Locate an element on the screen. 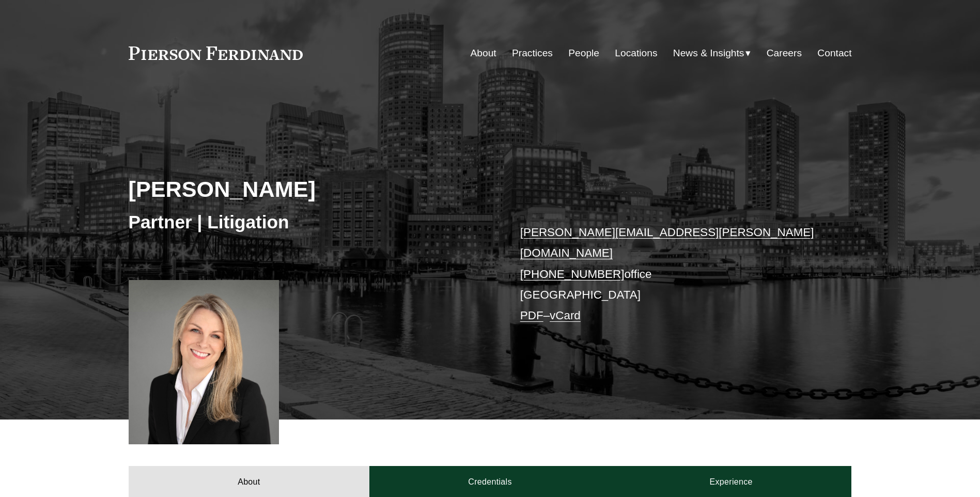 This screenshot has width=980, height=497. span: News & Insights is located at coordinates (709, 53).